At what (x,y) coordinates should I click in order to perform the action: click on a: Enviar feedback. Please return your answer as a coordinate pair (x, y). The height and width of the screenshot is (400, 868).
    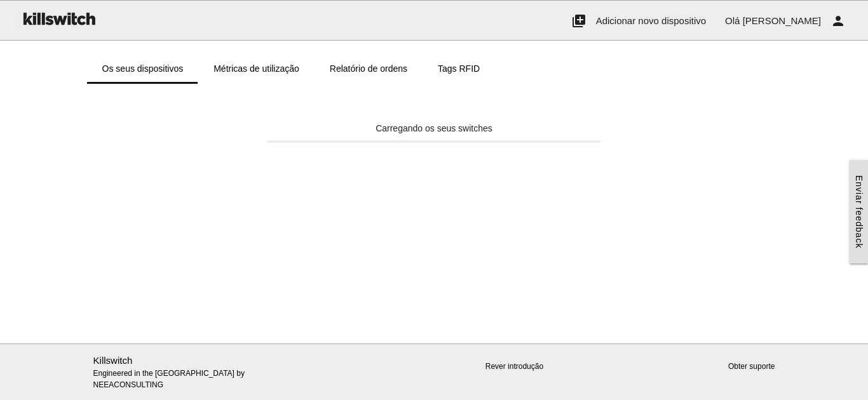
    Looking at the image, I should click on (859, 211).